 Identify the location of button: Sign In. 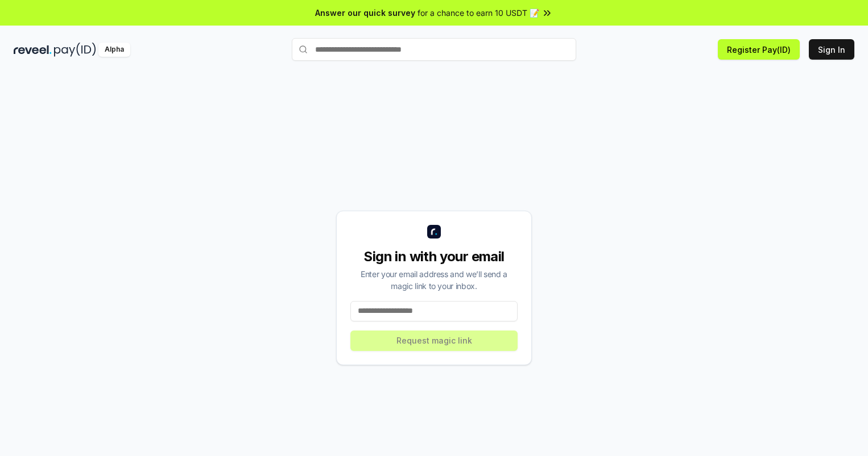
(832, 50).